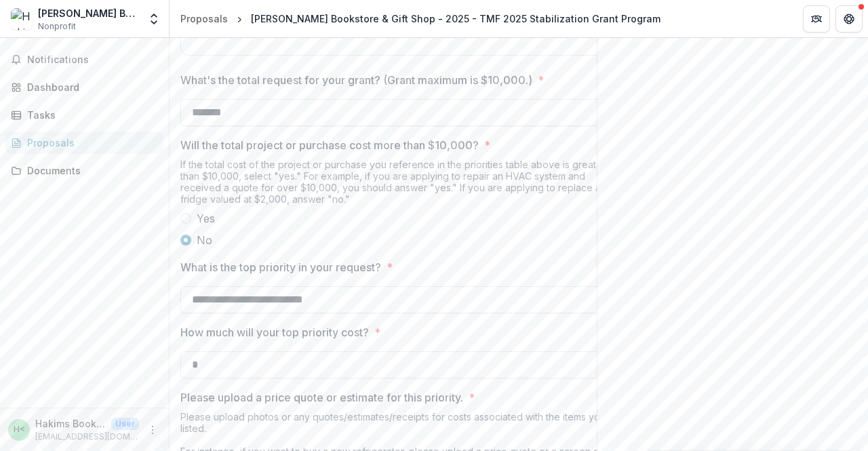  What do you see at coordinates (330, 145) in the screenshot?
I see `p: Will the total project or purchase cost more than $10,000?` at bounding box center [330, 145].